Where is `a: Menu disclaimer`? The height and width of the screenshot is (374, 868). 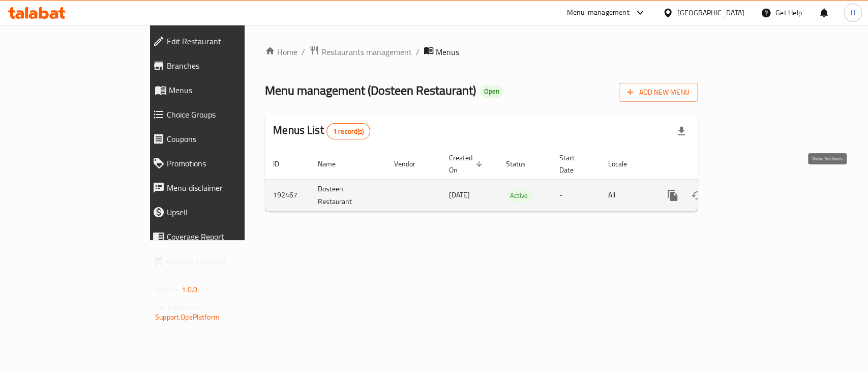
a: Menu disclaimer is located at coordinates (219, 188).